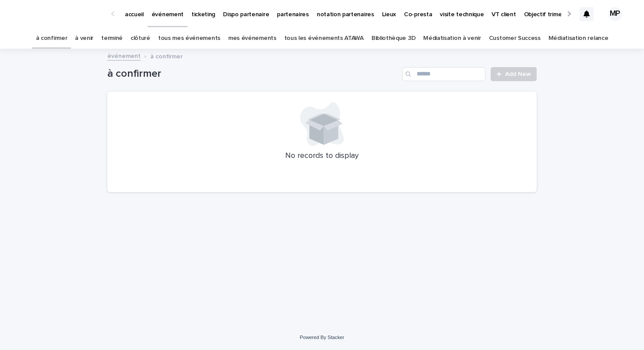  Describe the element at coordinates (124, 55) in the screenshot. I see `a: événement` at that location.